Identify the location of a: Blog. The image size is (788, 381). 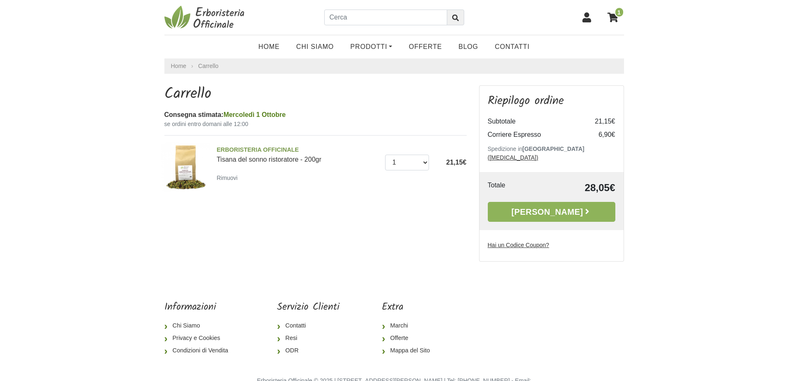
(468, 47).